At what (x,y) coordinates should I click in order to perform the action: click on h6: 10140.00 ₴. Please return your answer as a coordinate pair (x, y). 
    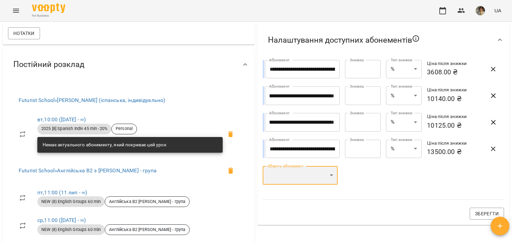
    Looking at the image, I should click on (455, 99).